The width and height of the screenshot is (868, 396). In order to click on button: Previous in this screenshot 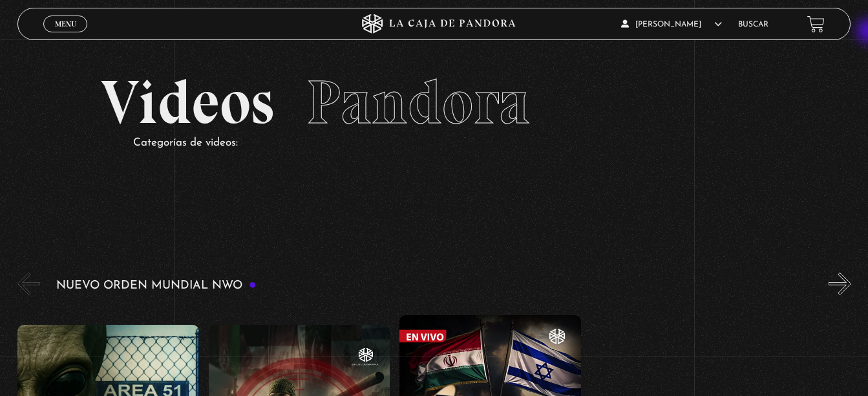, I will do `click(28, 283)`.